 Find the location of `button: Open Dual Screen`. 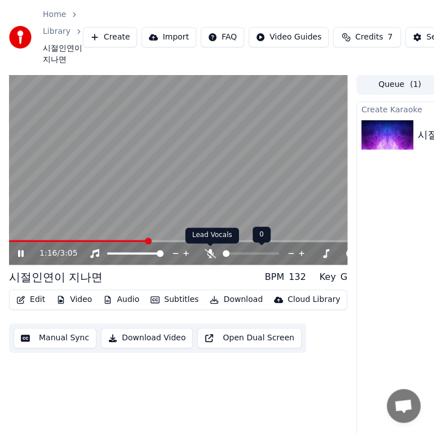

button: Open Dual Screen is located at coordinates (249, 338).